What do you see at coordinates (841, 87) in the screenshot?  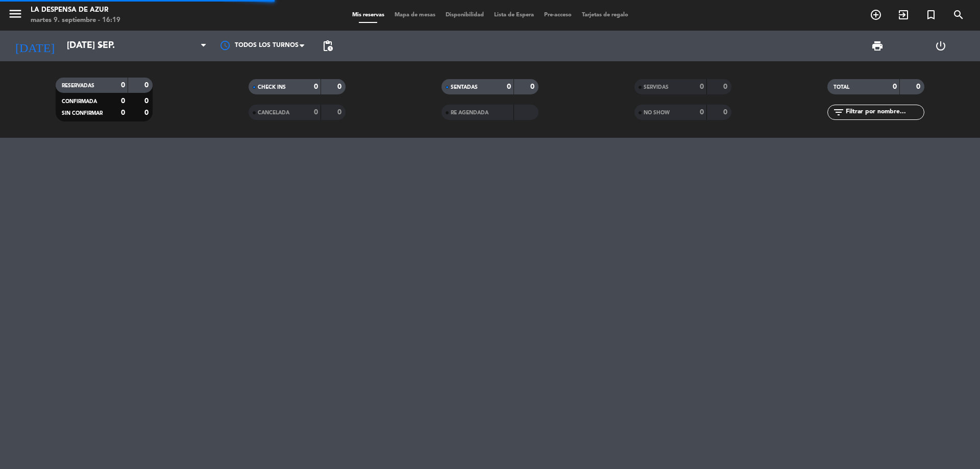 I see `span: TOTAL` at bounding box center [841, 87].